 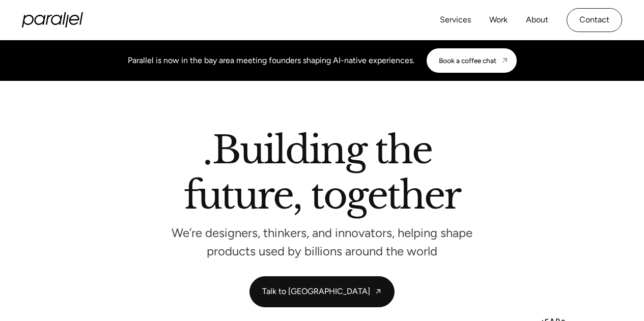 What do you see at coordinates (594, 20) in the screenshot?
I see `a: Contact` at bounding box center [594, 20].